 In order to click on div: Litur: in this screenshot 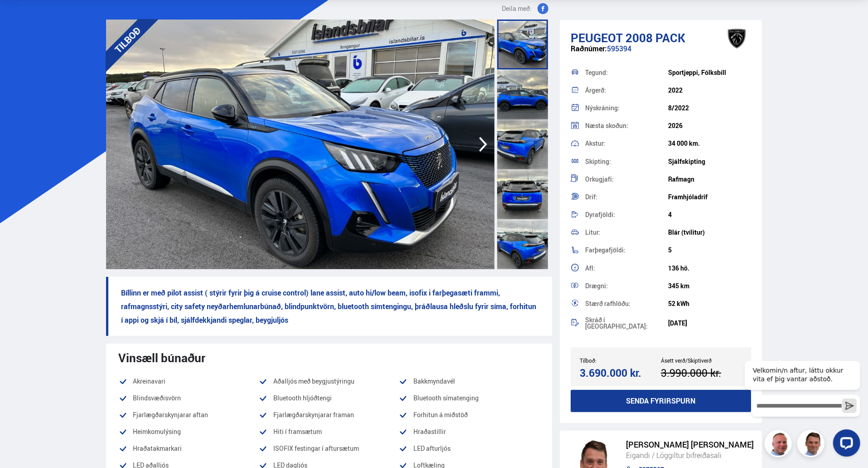, I will do `click(626, 232)`.